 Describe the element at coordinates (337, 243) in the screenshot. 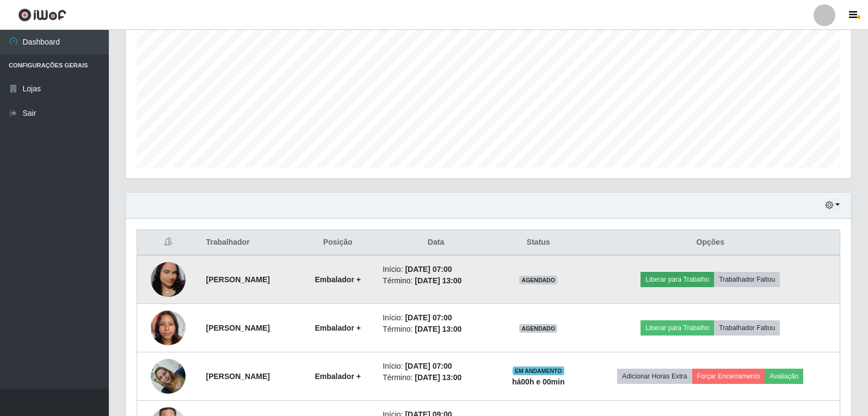

I see `th: Posição` at that location.